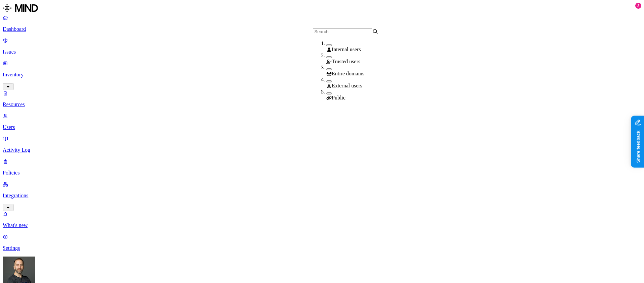 This screenshot has width=644, height=283. What do you see at coordinates (322, 150) in the screenshot?
I see `p: Activity Log` at bounding box center [322, 150].